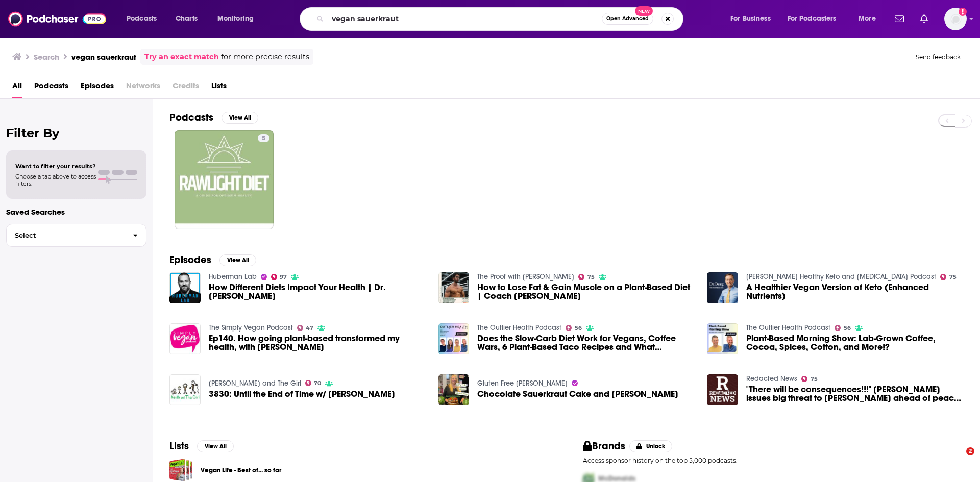 This screenshot has height=482, width=980. Describe the element at coordinates (214, 117) in the screenshot. I see `a: PodcastsView All` at that location.